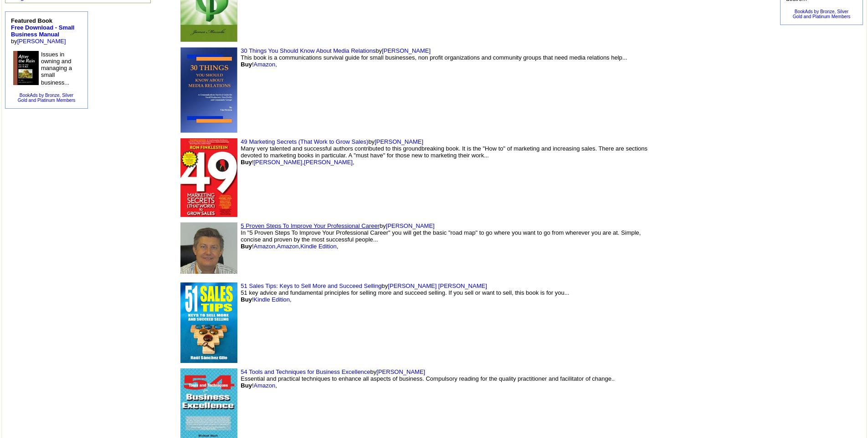 The image size is (868, 438). What do you see at coordinates (427, 378) in the screenshot?
I see `font: by Essential and practical techniques to enhance all aspects of business. Compulsory reading for ...` at bounding box center [427, 378].